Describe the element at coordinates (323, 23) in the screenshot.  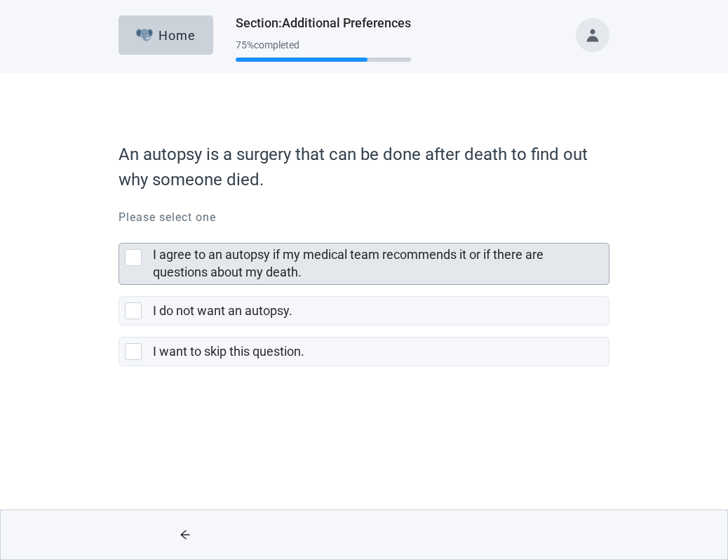
I see `h1: Section : Additional Preferences` at that location.